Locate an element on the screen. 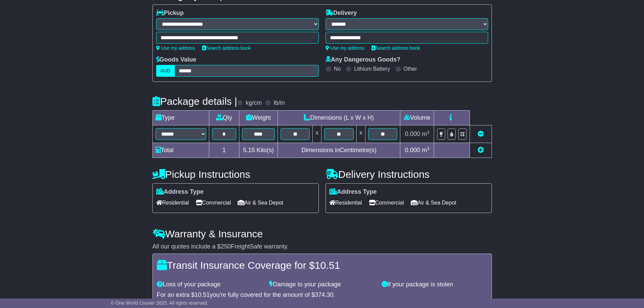 The width and height of the screenshot is (644, 308). label: Goods Value is located at coordinates (176, 60).